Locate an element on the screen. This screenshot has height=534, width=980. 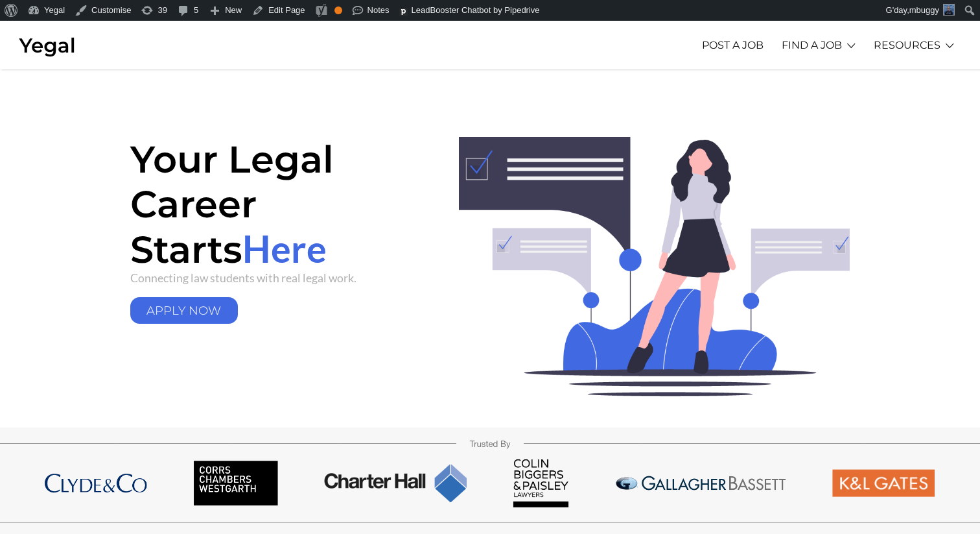
h1: Your Legal Career Starts is located at coordinates (274, 204).